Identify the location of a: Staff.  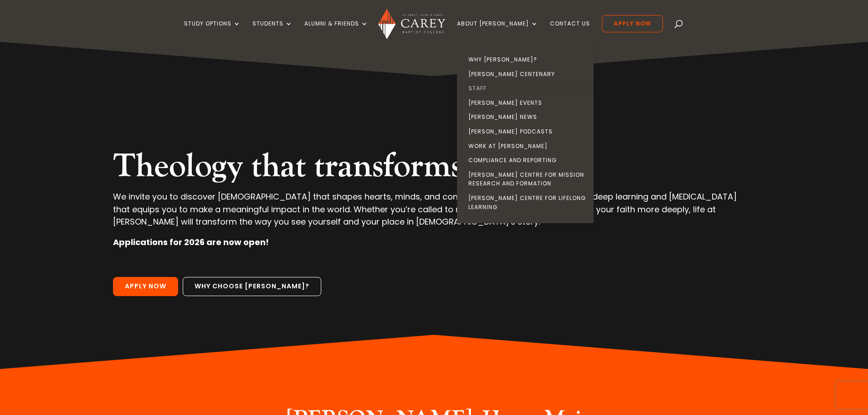
(528, 88).